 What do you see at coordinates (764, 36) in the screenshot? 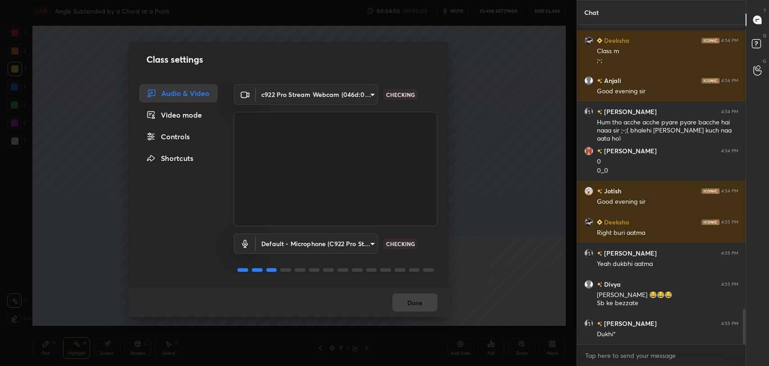
I see `p: D` at bounding box center [764, 36].